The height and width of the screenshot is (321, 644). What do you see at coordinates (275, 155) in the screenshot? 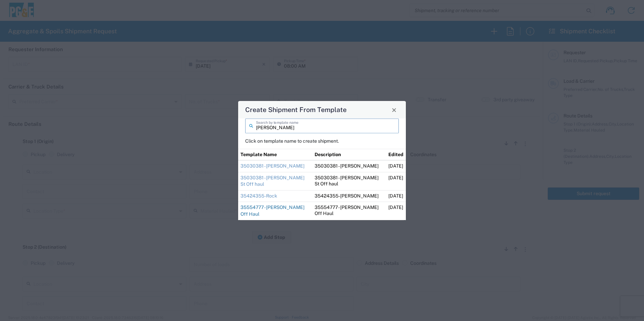
I see `th: Template Name` at bounding box center [275, 155].